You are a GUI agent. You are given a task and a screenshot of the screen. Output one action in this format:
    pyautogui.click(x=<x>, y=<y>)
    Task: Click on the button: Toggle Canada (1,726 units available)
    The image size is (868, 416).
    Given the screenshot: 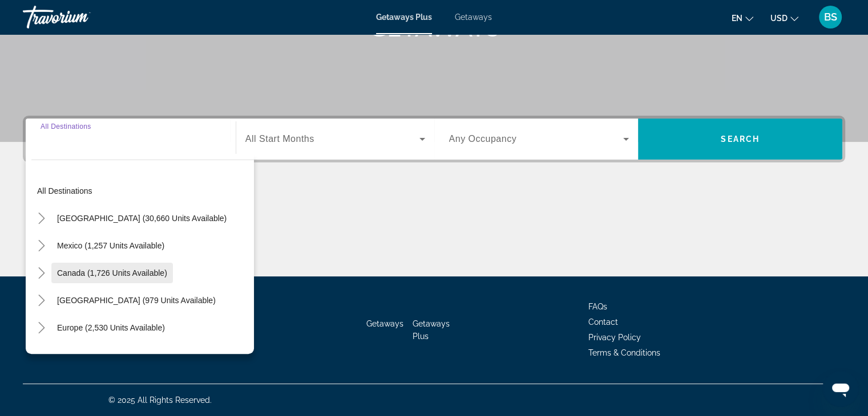 What is the action you would take?
    pyautogui.click(x=41, y=273)
    